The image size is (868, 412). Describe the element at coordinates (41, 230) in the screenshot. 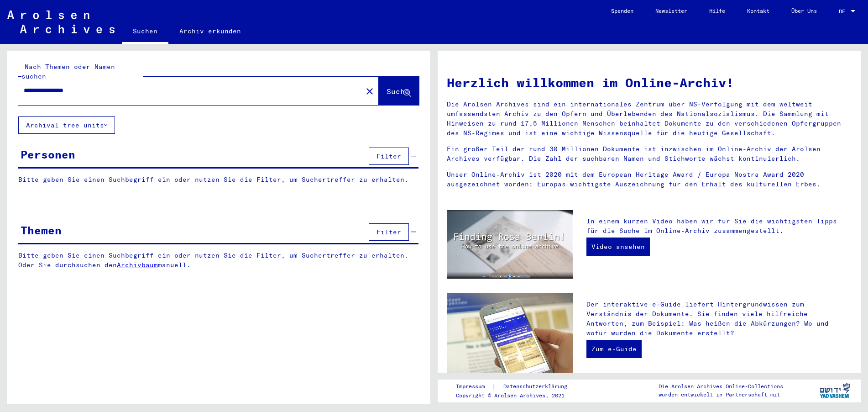

I see `div: Themen` at that location.